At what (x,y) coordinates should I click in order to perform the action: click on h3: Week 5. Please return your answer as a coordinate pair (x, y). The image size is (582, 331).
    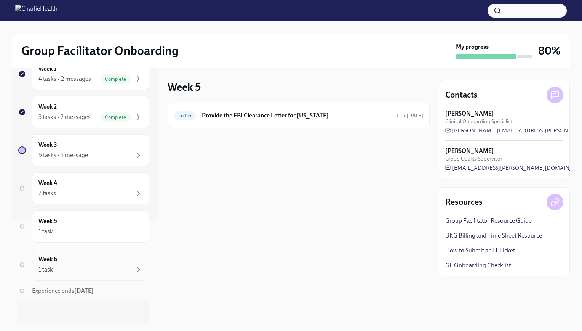
    Looking at the image, I should click on (184, 87).